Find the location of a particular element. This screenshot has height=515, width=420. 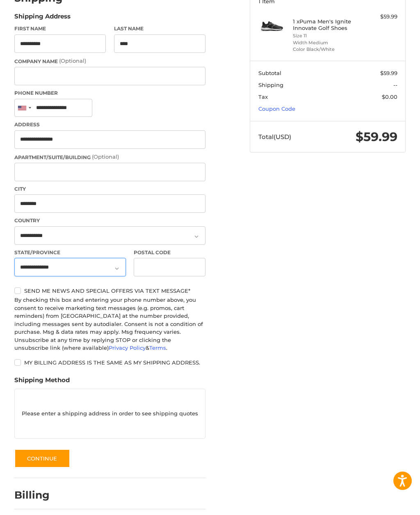

h2: Billing is located at coordinates (38, 495).